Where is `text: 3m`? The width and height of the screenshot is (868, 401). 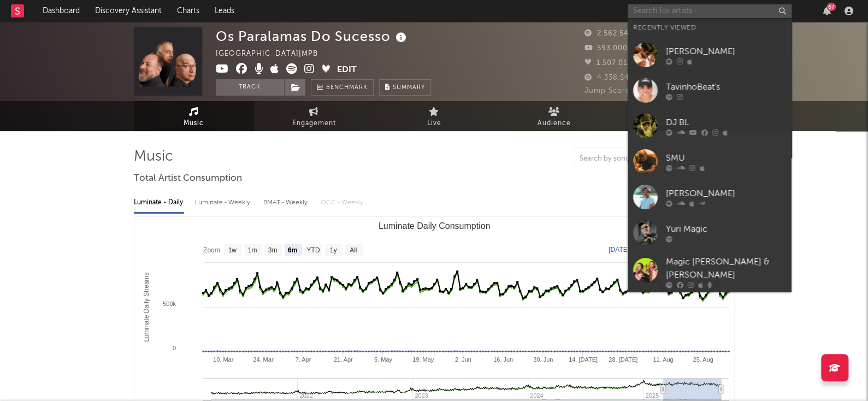
text: 3m is located at coordinates (272, 251).